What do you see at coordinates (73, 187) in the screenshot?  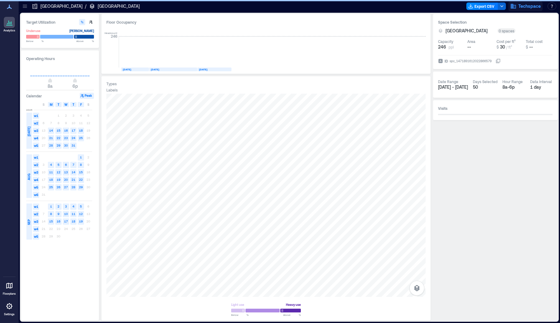 I see `text: 28` at bounding box center [73, 187].